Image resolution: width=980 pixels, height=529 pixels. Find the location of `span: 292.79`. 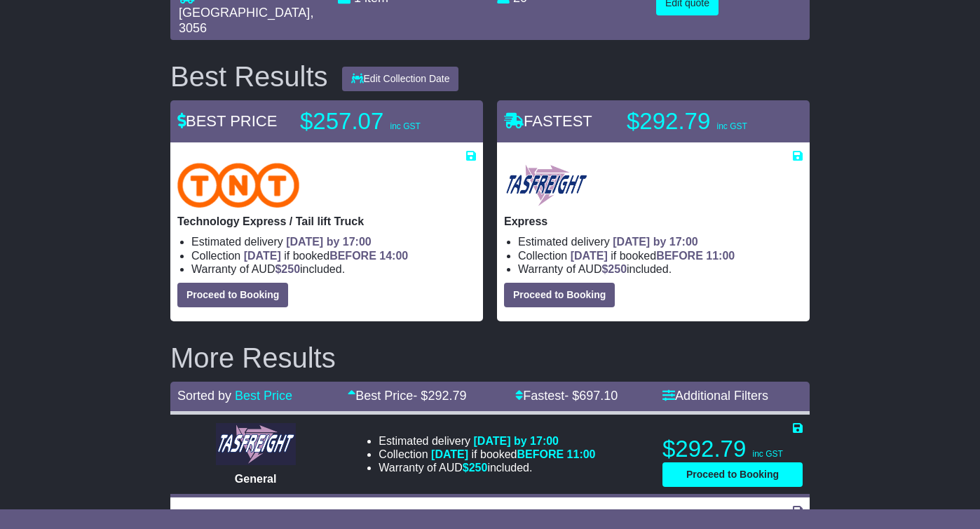

span: 292.79 is located at coordinates (447, 396).